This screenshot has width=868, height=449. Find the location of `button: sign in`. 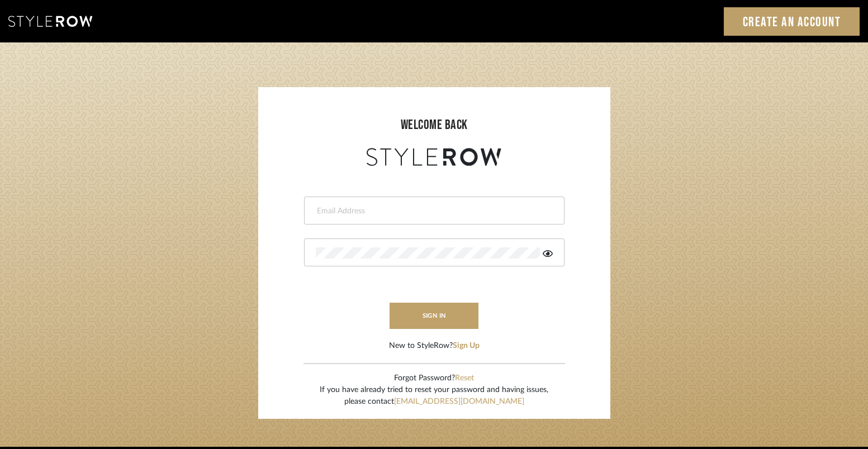

button: sign in is located at coordinates (434, 315).